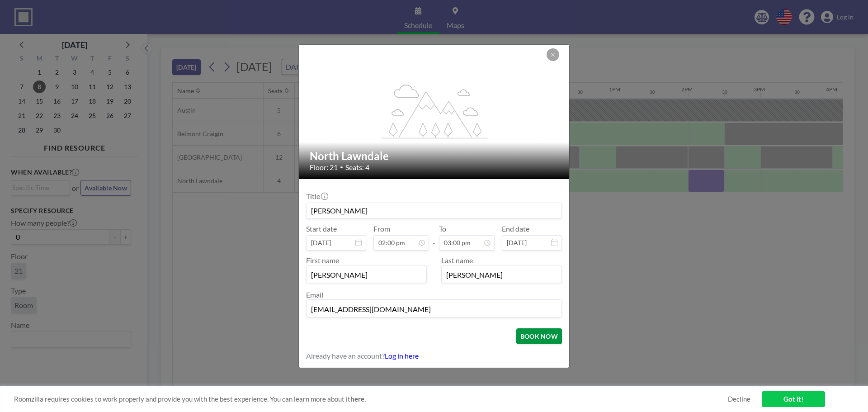 This screenshot has height=412, width=868. I want to click on span: Already have an account?, so click(345, 356).